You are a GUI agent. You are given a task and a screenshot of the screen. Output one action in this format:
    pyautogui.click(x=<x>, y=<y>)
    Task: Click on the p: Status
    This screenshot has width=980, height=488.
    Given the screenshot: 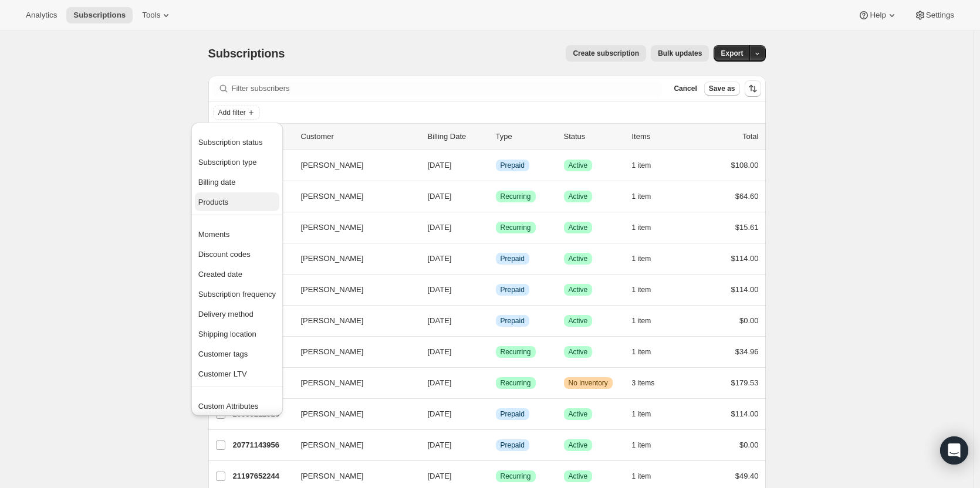 What is the action you would take?
    pyautogui.click(x=593, y=136)
    